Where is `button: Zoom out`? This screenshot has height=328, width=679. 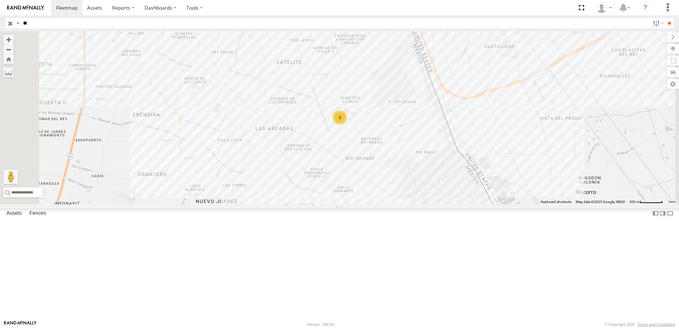 button: Zoom out is located at coordinates (9, 49).